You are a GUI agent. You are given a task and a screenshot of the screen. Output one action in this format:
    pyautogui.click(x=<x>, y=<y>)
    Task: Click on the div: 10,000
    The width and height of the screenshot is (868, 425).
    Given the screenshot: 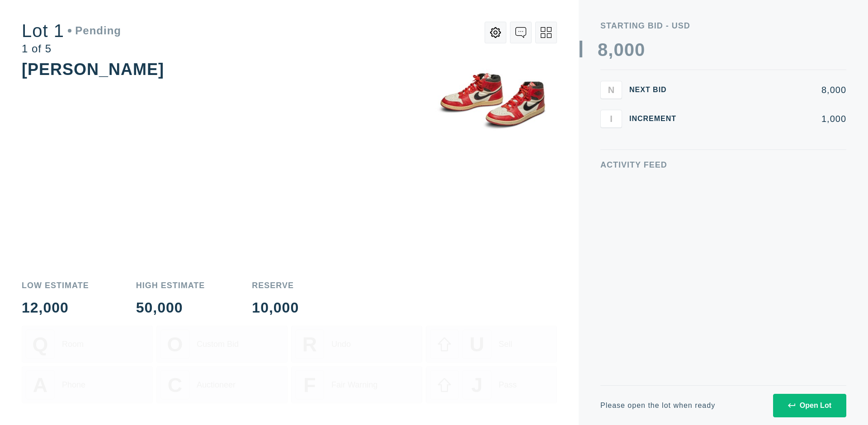 What is the action you would take?
    pyautogui.click(x=276, y=308)
    